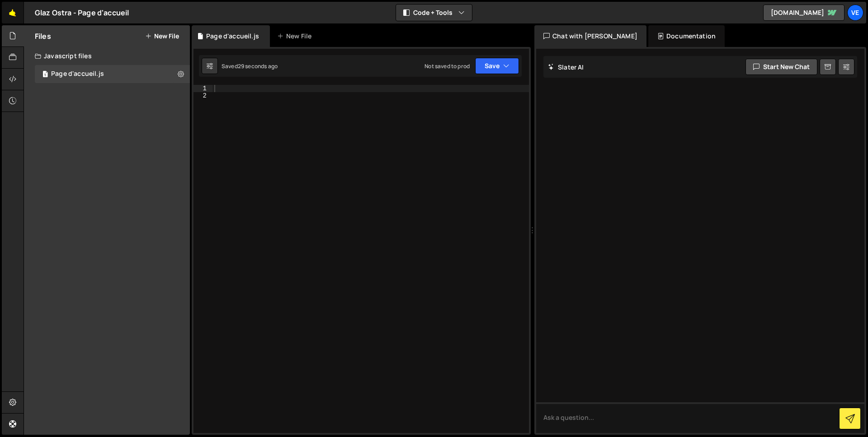 This screenshot has width=868, height=437. I want to click on button: Code + Tools, so click(434, 13).